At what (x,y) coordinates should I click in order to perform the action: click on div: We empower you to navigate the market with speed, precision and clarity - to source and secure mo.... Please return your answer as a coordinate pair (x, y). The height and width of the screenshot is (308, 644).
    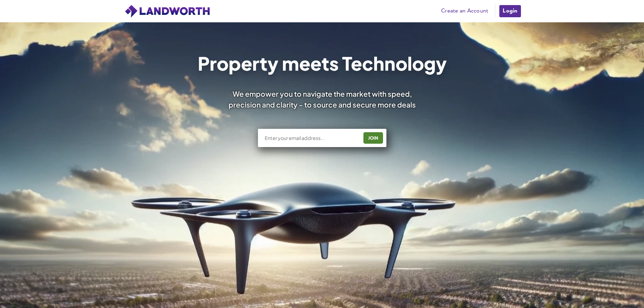
    Looking at the image, I should click on (322, 99).